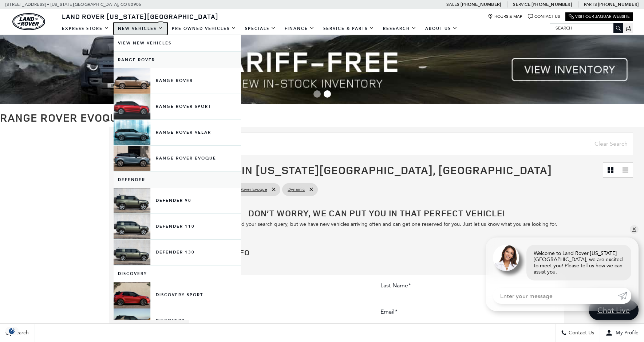  I want to click on a: View New Vehicles, so click(177, 43).